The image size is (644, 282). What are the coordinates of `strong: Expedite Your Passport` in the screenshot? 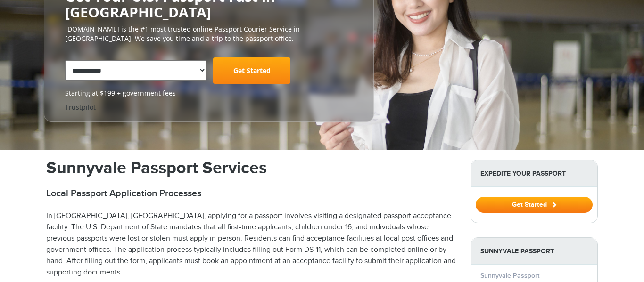 It's located at (534, 174).